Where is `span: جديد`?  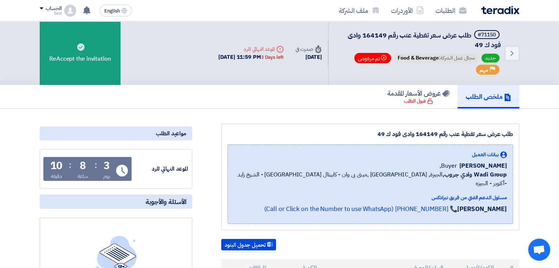
span: جديد is located at coordinates (490, 58).